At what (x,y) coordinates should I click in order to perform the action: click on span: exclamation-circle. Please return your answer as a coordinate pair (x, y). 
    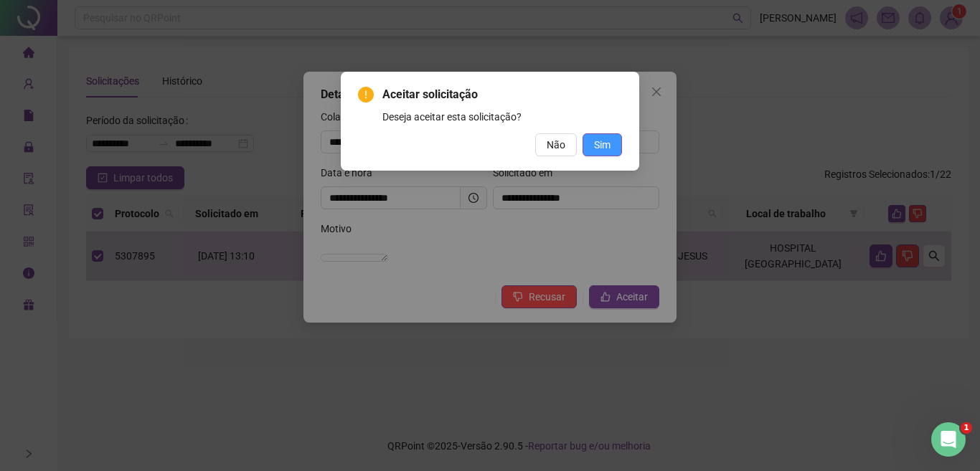
    Looking at the image, I should click on (366, 94).